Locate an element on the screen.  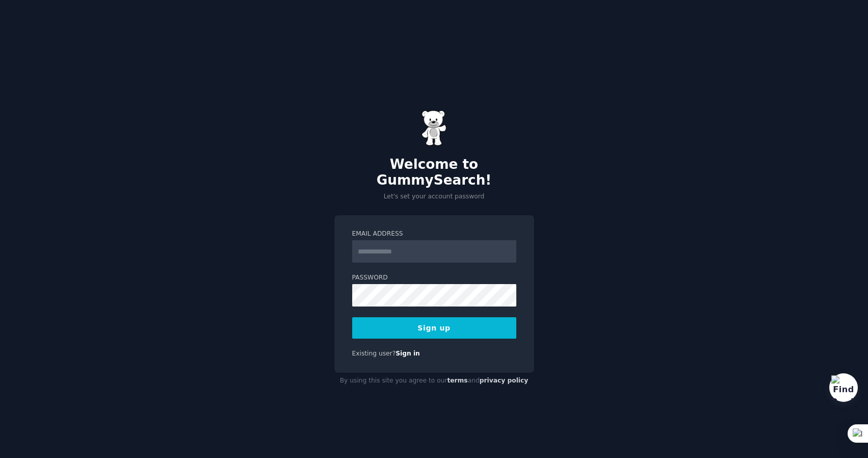
button: Sign up is located at coordinates (434, 328).